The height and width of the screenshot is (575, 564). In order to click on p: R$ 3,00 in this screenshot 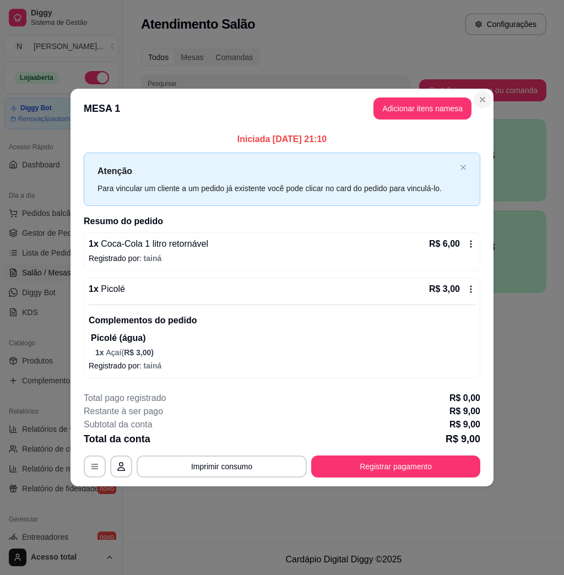, I will do `click(445, 289)`.